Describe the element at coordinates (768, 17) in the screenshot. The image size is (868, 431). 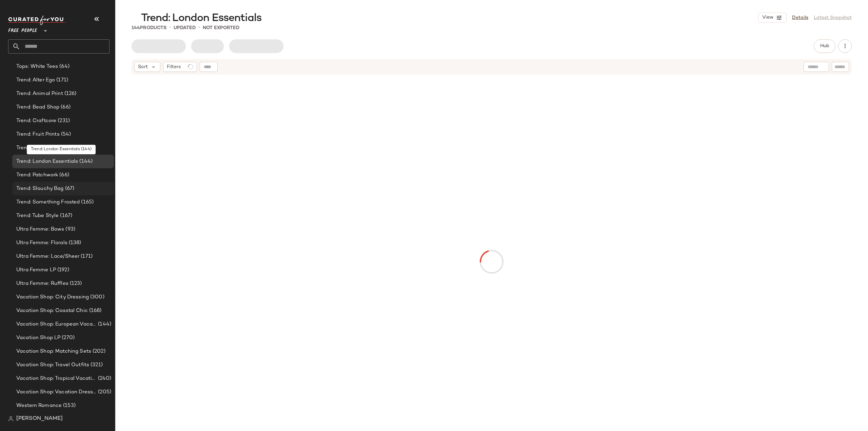
I see `span: View` at that location.